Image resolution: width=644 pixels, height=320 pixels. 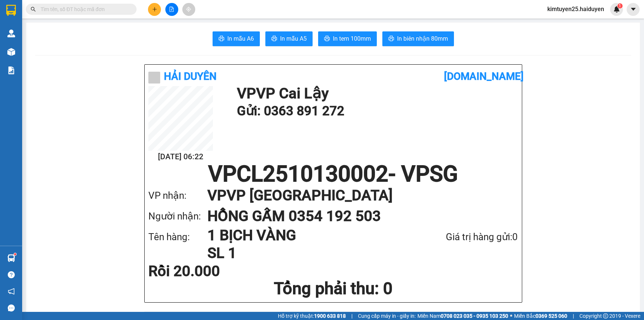 I want to click on span: kimtuyen25.haiduyen, so click(x=576, y=9).